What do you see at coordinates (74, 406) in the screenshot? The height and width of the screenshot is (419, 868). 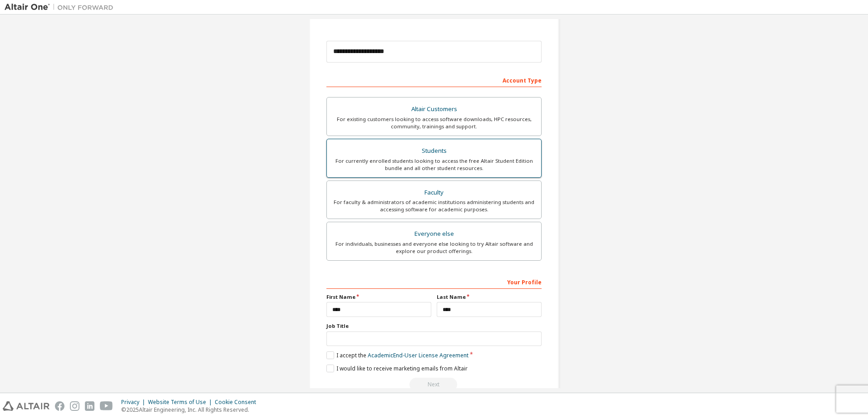 I see `img: instagram.svg` at bounding box center [74, 406].